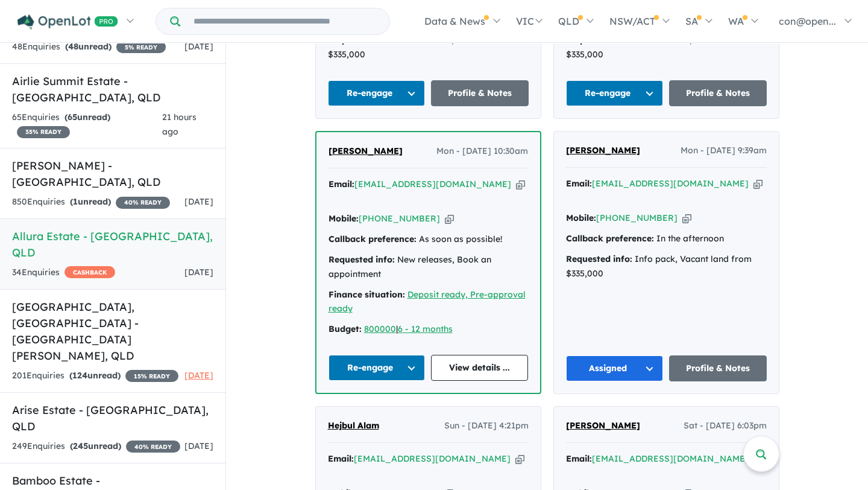  Describe the element at coordinates (87, 125) in the screenshot. I see `div: 65 Enquir ies` at that location.